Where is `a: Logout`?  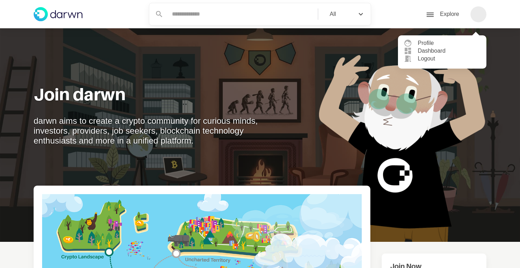 a: Logout is located at coordinates (442, 62).